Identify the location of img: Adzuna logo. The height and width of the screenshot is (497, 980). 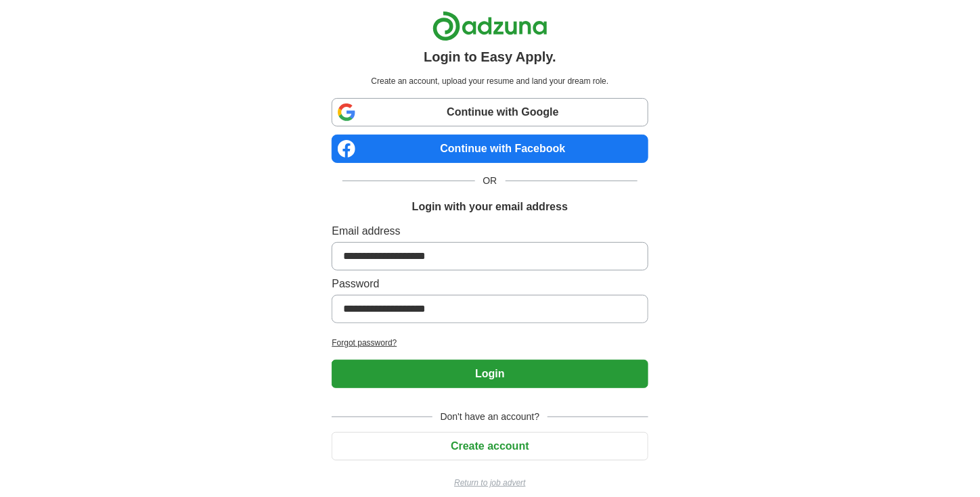
(490, 25).